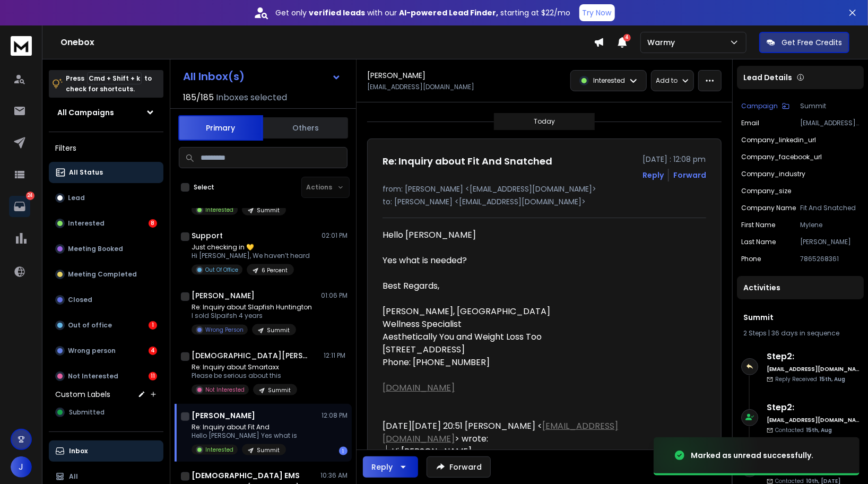  I want to click on p: Inbox, so click(78, 451).